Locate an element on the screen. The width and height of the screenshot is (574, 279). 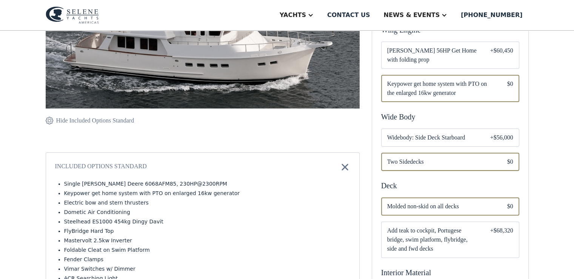
li: Keypower get home system with PTO on enlarged 16kw generator is located at coordinates (207, 193).